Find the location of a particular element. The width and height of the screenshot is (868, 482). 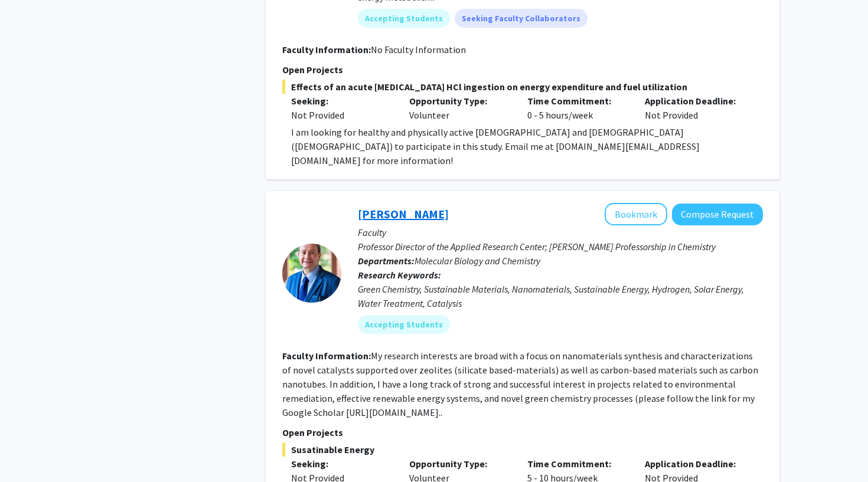

div: 0 - 5 hours/week is located at coordinates (577, 108).